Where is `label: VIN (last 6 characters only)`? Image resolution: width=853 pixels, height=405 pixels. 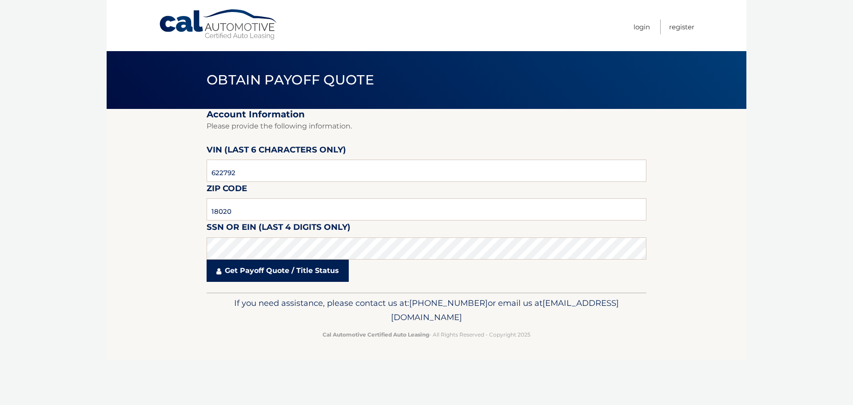 label: VIN (last 6 characters only) is located at coordinates (276, 151).